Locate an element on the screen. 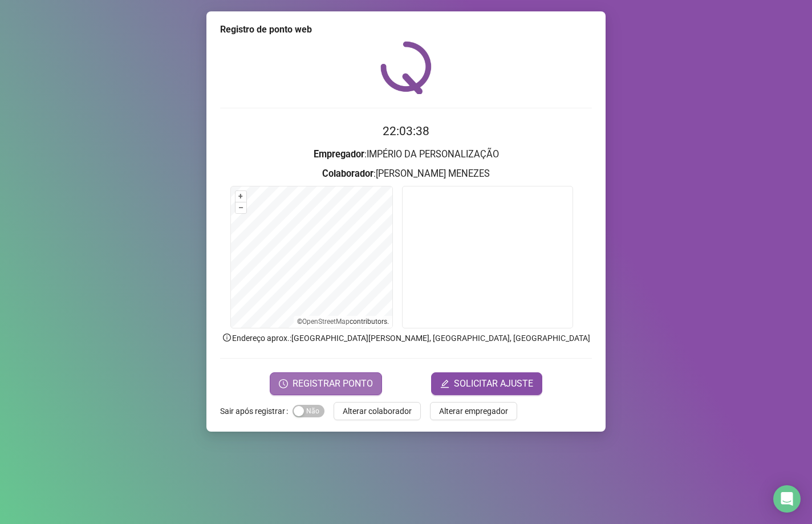 The width and height of the screenshot is (812, 524). button: editSOLICITAR AJUSTE is located at coordinates (487, 384).